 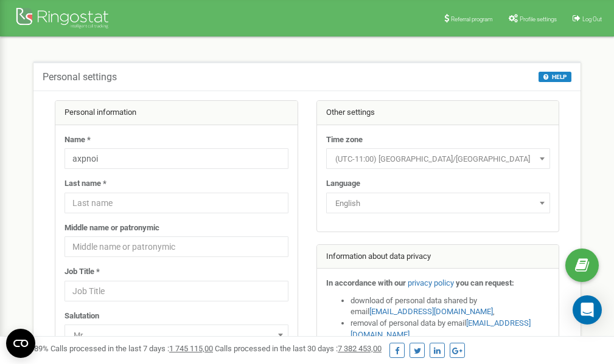 I want to click on button: Open CMP widget, so click(x=21, y=343).